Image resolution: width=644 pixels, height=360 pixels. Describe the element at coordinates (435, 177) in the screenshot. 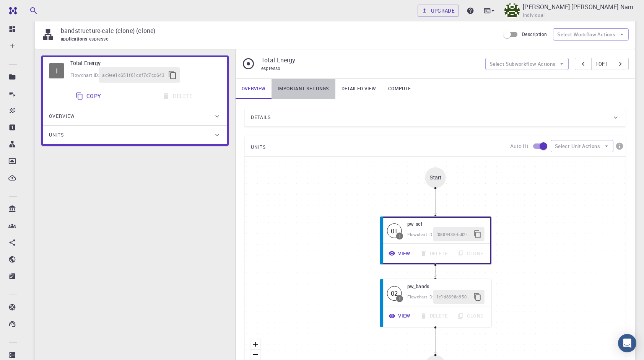

I see `div: Start` at that location.